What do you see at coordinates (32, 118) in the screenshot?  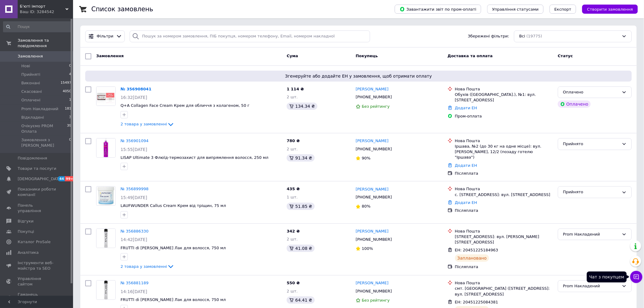 I see `span: Відкладені` at bounding box center [32, 118].